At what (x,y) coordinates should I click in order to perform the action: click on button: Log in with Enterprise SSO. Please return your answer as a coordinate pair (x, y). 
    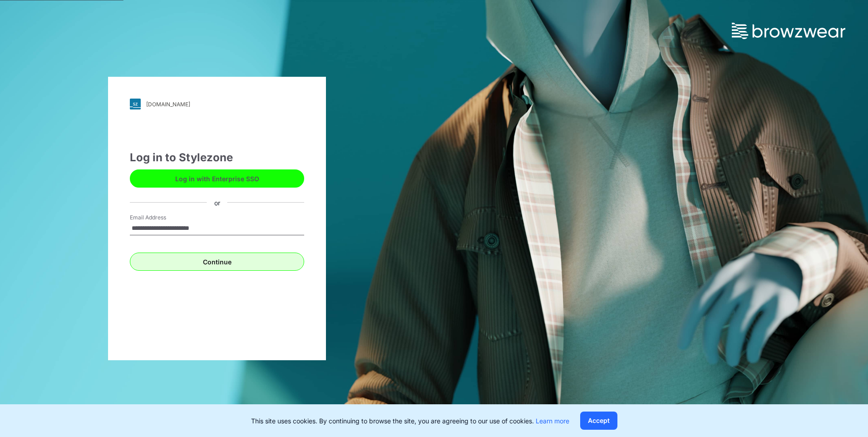
    Looking at the image, I should click on (217, 179).